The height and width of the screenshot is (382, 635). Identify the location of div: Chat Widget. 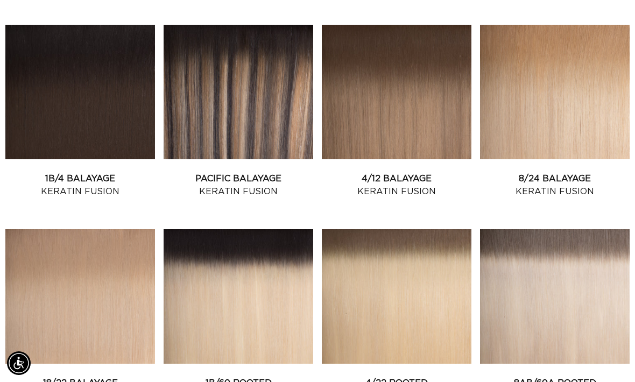
(608, 356).